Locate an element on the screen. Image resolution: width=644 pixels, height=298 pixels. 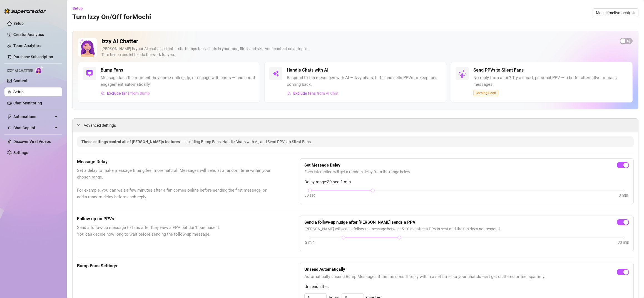
span: Set a delay to make message timing feel more natural. Messages will send at a random time within ... is located at coordinates (175, 184).